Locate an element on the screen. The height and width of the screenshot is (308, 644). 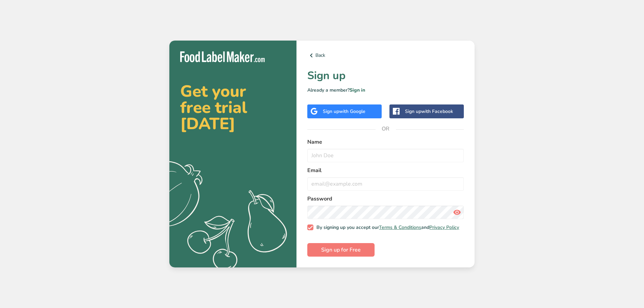
span: with Facebook is located at coordinates (437, 111).